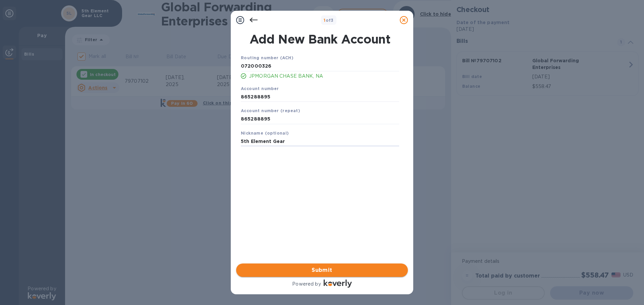 This screenshot has height=305, width=644. What do you see at coordinates (320, 142) in the screenshot?
I see `input: Enter nickname` at bounding box center [320, 142].